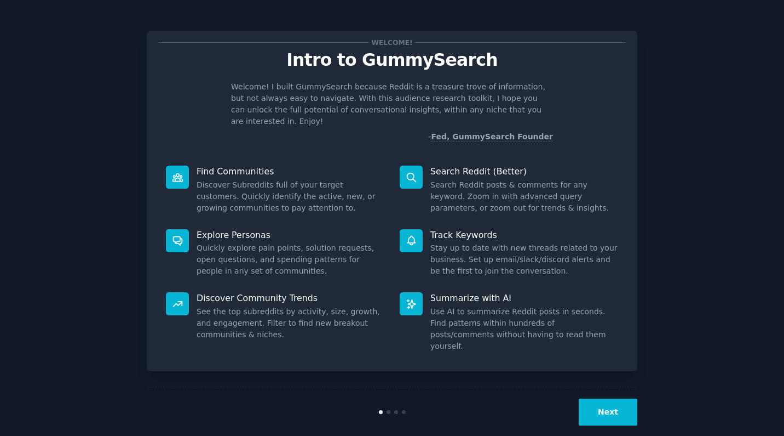 This screenshot has width=784, height=436. I want to click on p: Intro to GummySearch, so click(392, 60).